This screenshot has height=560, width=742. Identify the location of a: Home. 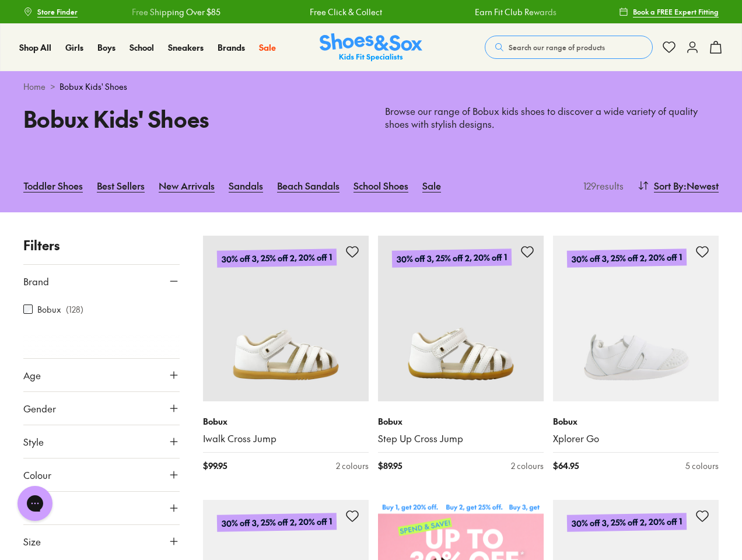
(35, 87).